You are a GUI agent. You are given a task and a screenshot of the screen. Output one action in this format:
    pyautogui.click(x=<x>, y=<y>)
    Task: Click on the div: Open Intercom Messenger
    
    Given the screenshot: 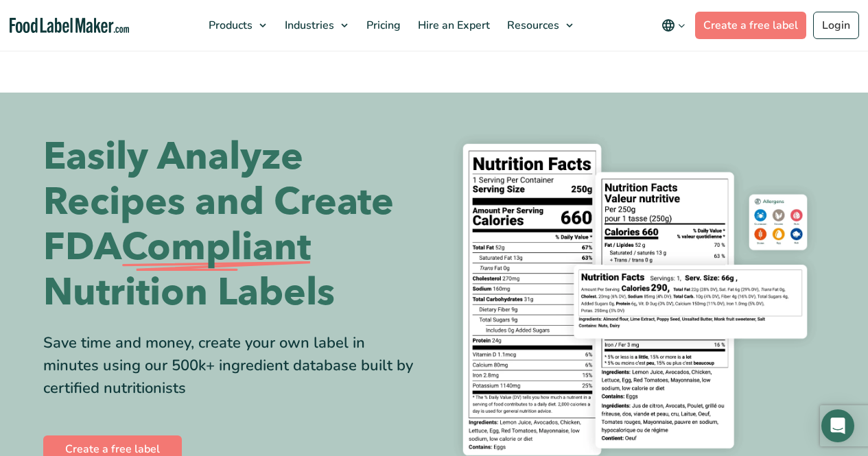 What is the action you would take?
    pyautogui.click(x=838, y=426)
    